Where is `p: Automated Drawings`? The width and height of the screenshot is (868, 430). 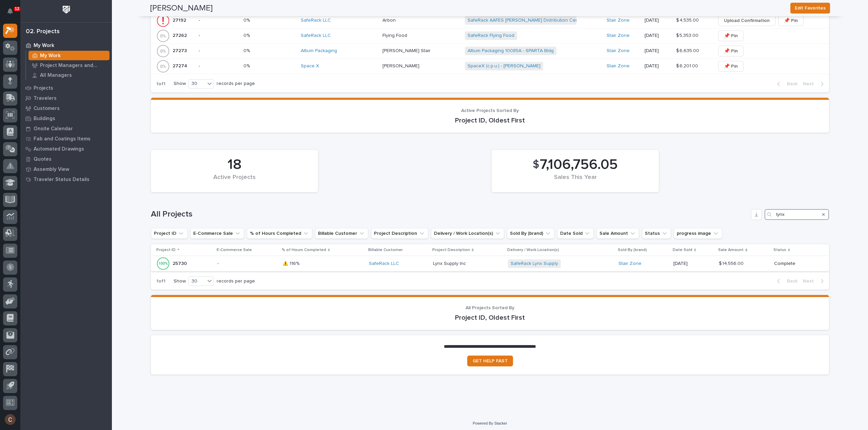 p: Automated Drawings is located at coordinates (59, 149).